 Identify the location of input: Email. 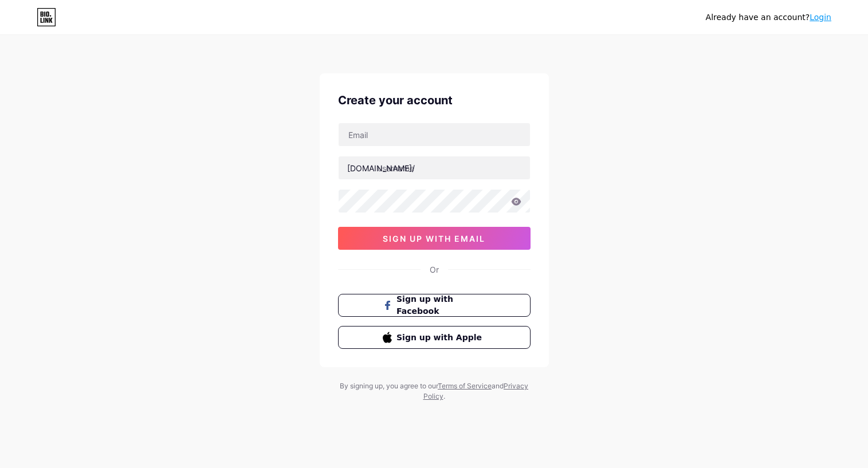
(434, 134).